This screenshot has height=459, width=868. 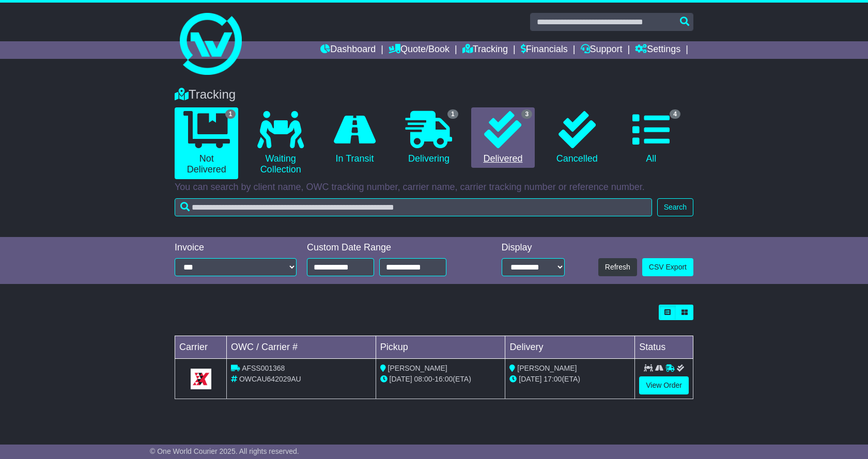 What do you see at coordinates (658, 50) in the screenshot?
I see `a: Settings` at bounding box center [658, 50].